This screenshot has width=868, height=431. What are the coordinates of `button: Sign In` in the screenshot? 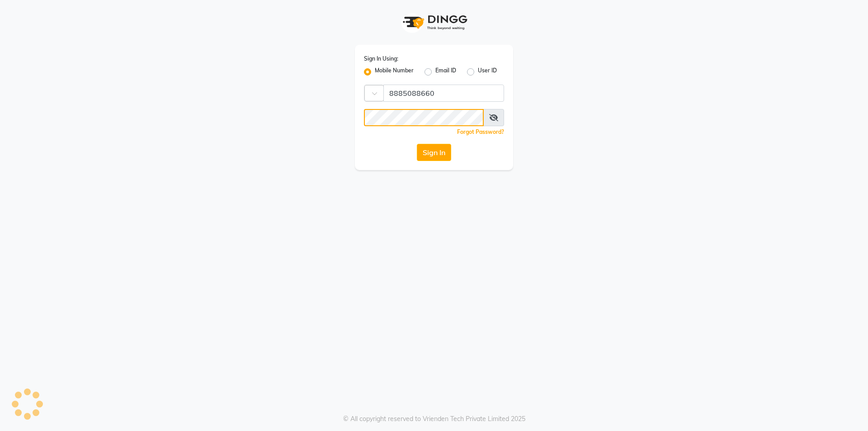 It's located at (434, 153).